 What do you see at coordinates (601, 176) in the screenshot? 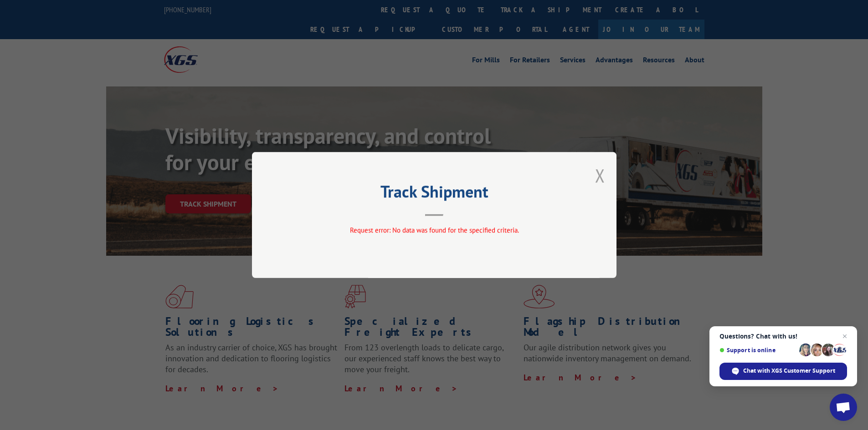
I see `button: Close modal` at bounding box center [601, 176].